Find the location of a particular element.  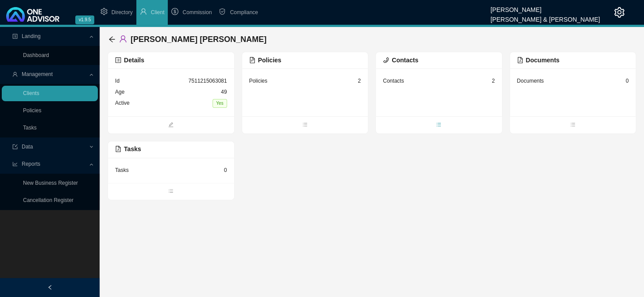

span: Details is located at coordinates (129, 60).